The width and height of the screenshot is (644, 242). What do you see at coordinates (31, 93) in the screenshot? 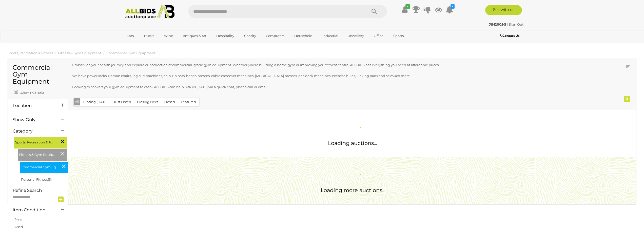
I see `span: Alert this sale` at bounding box center [31, 93].